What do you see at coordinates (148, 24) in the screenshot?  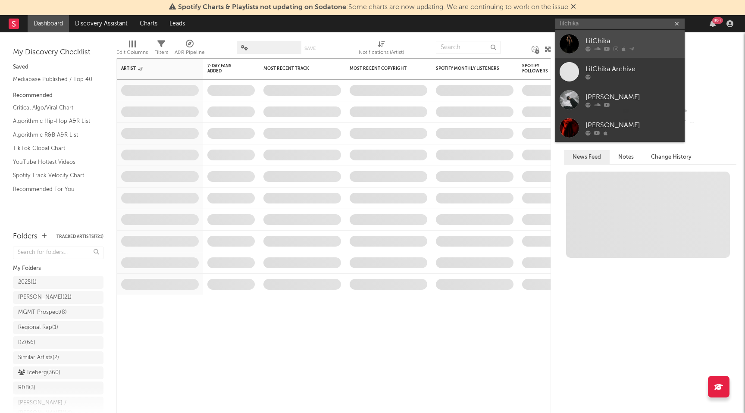 I see `a: Charts` at bounding box center [148, 24].